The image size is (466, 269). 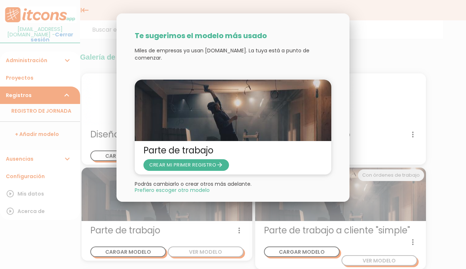 What do you see at coordinates (233, 36) in the screenshot?
I see `h3: Te sugerimos el modelo más usado` at bounding box center [233, 36].